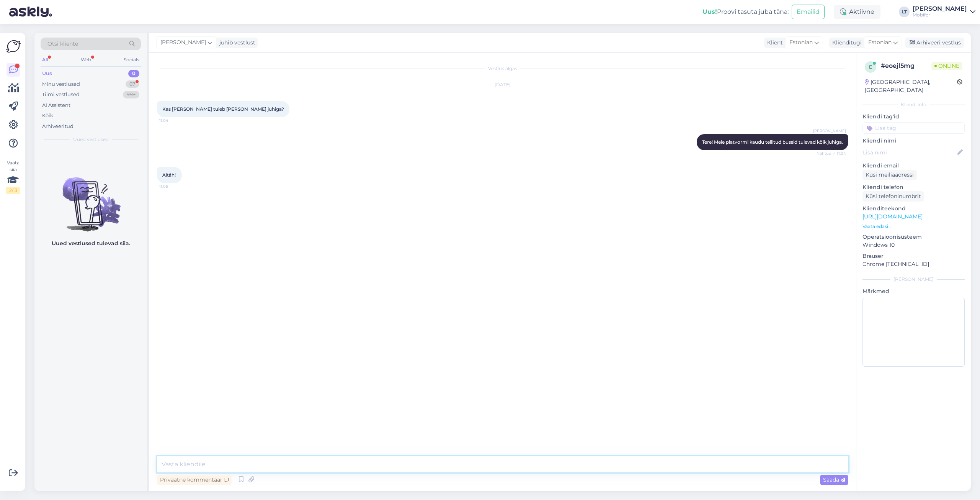  What do you see at coordinates (914, 187) in the screenshot?
I see `p: Kliendi telefon` at bounding box center [914, 187].